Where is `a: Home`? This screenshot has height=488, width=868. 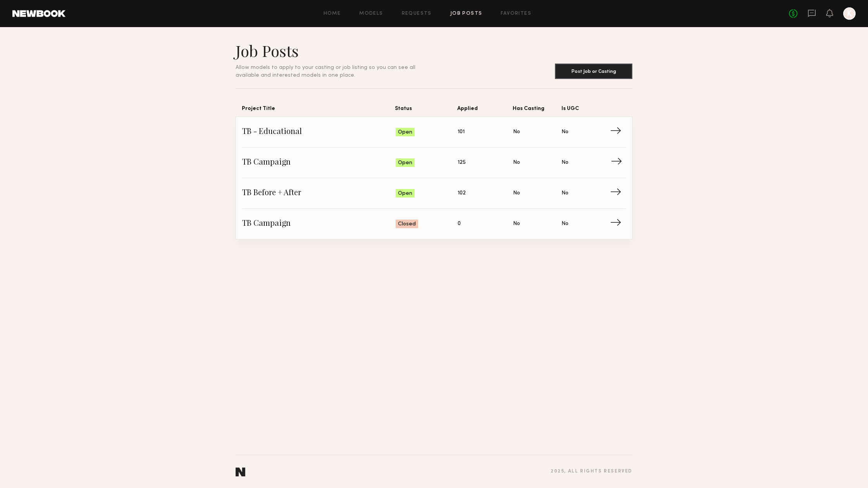
a: Home is located at coordinates (332, 14).